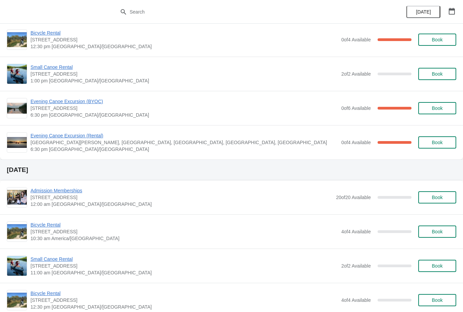  What do you see at coordinates (17, 197) in the screenshot?
I see `img: Admission Memberships | 1 Snow Goose Bay, Stonewall, MB R0C 2Z0 | 12:00 am America/Winnipeg` at bounding box center [17, 197].